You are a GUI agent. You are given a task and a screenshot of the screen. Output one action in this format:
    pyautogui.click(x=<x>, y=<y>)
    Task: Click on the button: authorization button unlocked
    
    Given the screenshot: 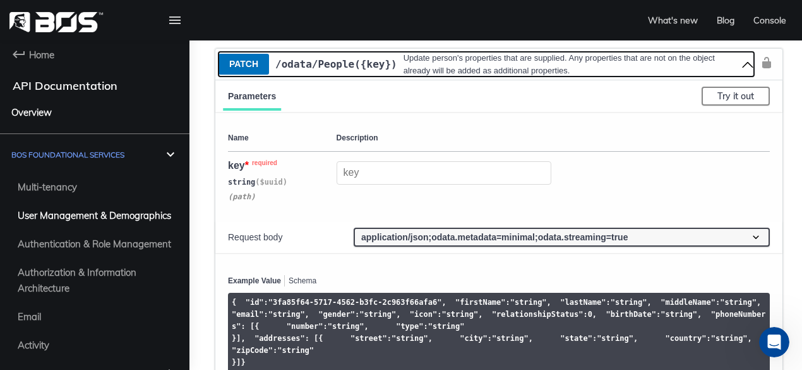 What is the action you would take?
    pyautogui.click(x=767, y=64)
    